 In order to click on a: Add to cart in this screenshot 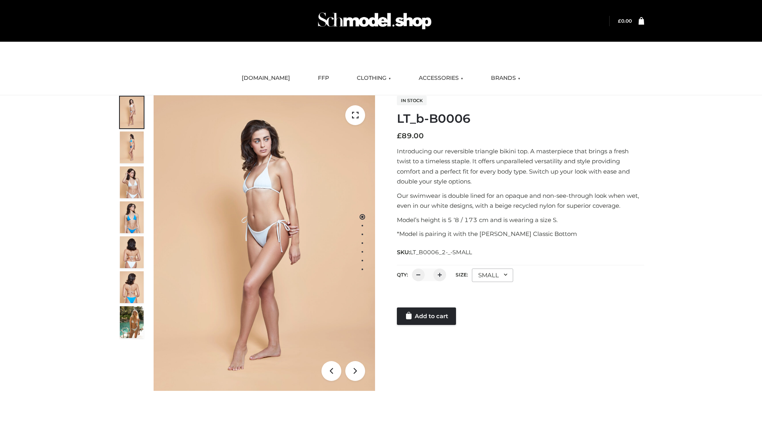, I will do `click(426, 316)`.